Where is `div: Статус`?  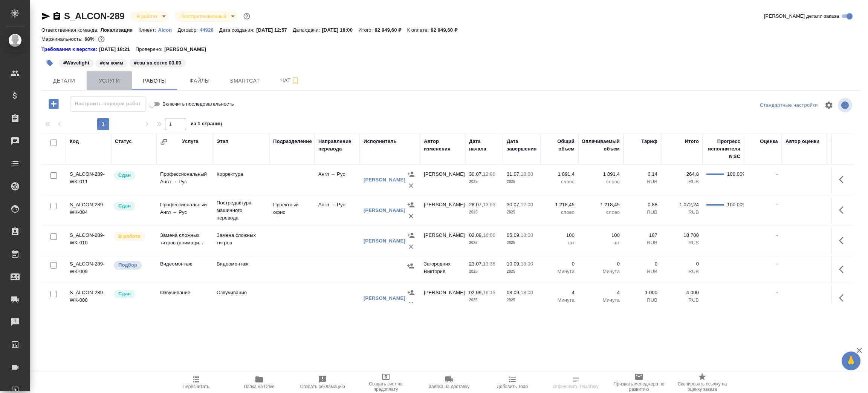
div: Статус is located at coordinates (123, 142).